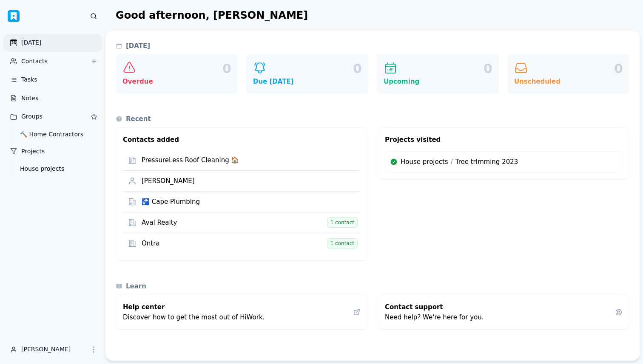 This screenshot has width=643, height=364. Describe the element at coordinates (58, 169) in the screenshot. I see `a: House projects` at that location.